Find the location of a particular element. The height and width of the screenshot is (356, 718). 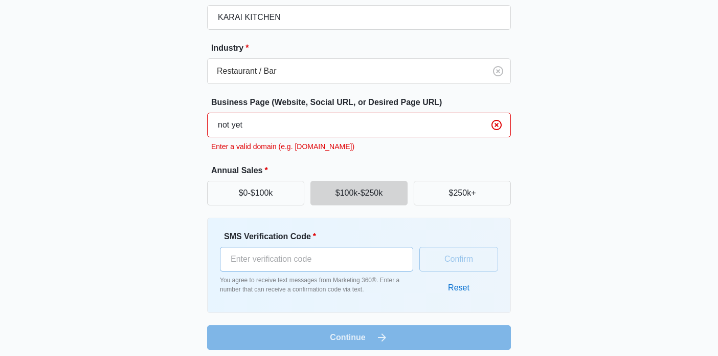

p: You agree to receive text messages from Marketing 360®. Enter a number that can receive a confirm... is located at coordinates (317, 284).